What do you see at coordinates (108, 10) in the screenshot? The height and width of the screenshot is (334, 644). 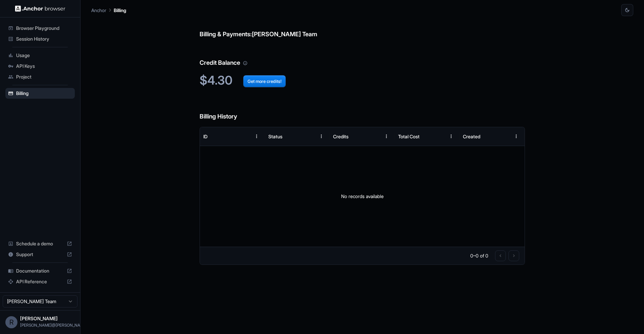 I see `nav: breadcrumb` at bounding box center [108, 10].